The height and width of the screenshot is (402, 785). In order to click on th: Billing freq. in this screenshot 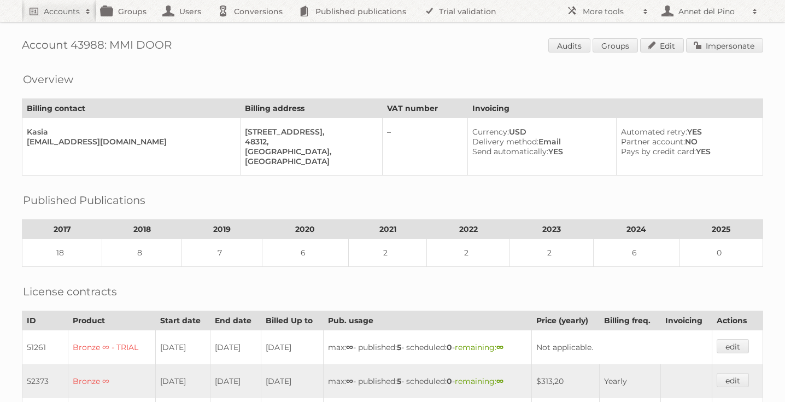, I will do `click(629, 320)`.